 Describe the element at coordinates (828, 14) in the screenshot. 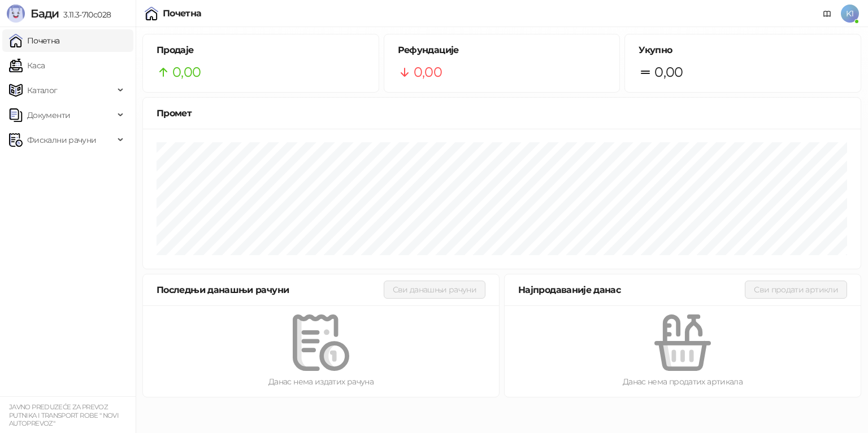

I see `a: Документација` at that location.